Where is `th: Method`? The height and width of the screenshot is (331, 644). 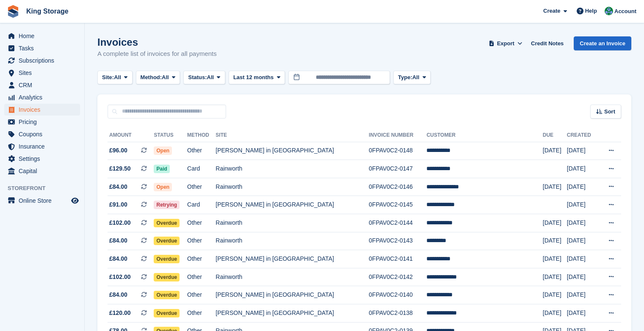
th: Method is located at coordinates (201, 135).